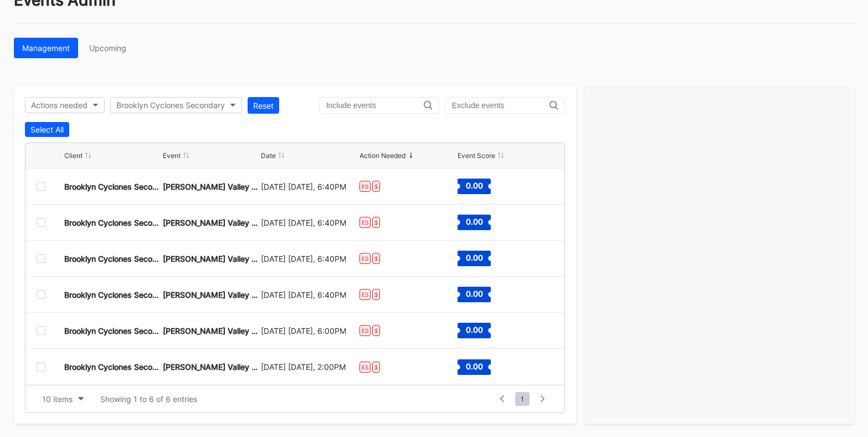 This screenshot has width=868, height=437. What do you see at coordinates (176, 105) in the screenshot?
I see `button: Brooklyn Cyclones Secondary` at bounding box center [176, 105].